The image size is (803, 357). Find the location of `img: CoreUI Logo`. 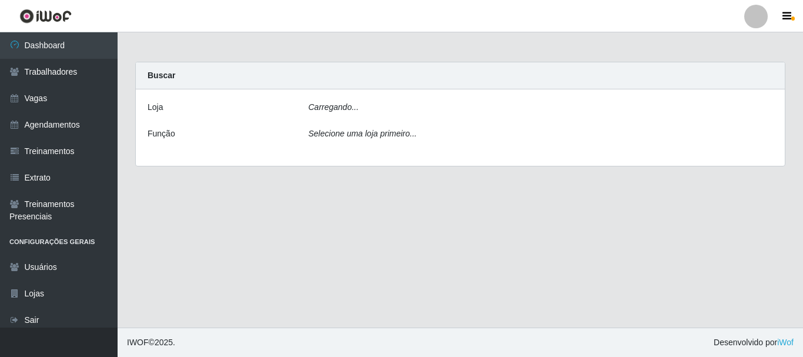

img: CoreUI Logo is located at coordinates (45, 16).